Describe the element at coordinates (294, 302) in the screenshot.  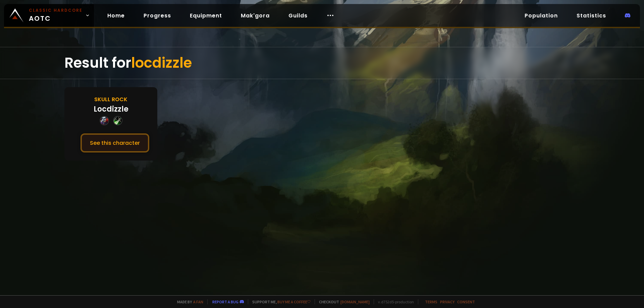
I see `a: Buy me a coffee` at that location.